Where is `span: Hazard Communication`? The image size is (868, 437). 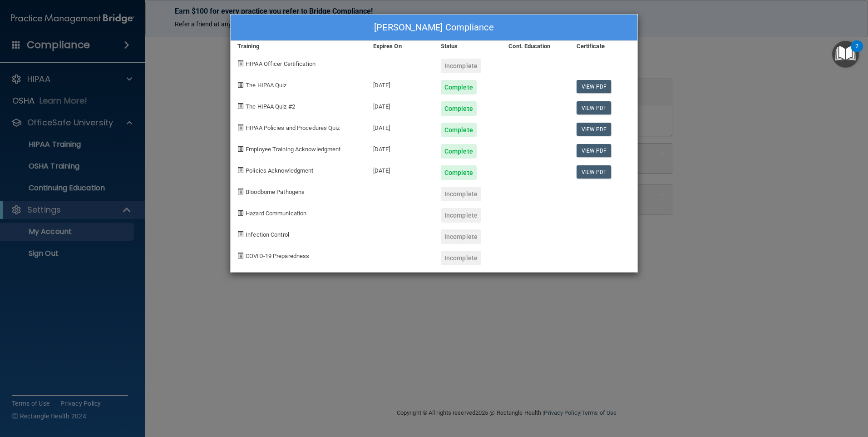
span: Hazard Communication is located at coordinates (276, 213).